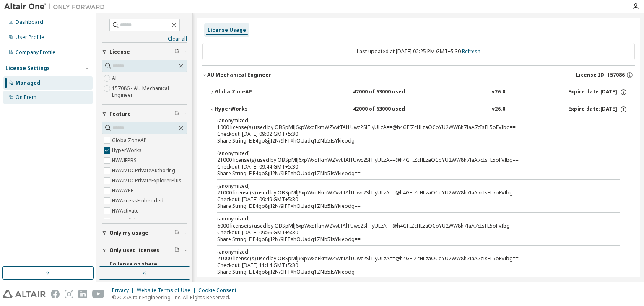 The image size is (644, 306). Describe the element at coordinates (126, 211) in the screenshot. I see `label: HWActivate` at that location.